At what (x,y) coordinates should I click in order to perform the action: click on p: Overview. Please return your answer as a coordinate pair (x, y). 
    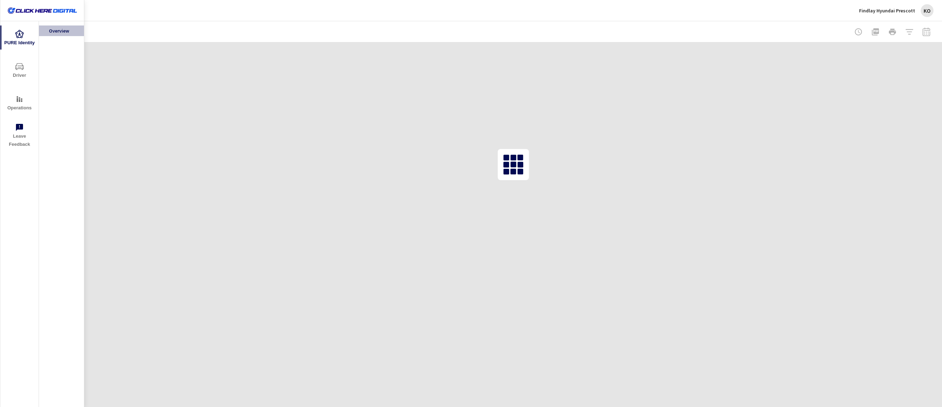
    Looking at the image, I should click on (63, 31).